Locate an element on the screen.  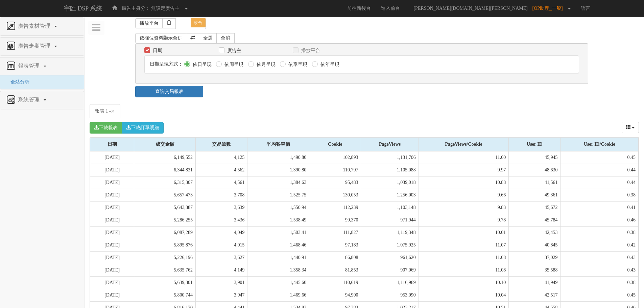
td: 4,561 is located at coordinates (221, 182).